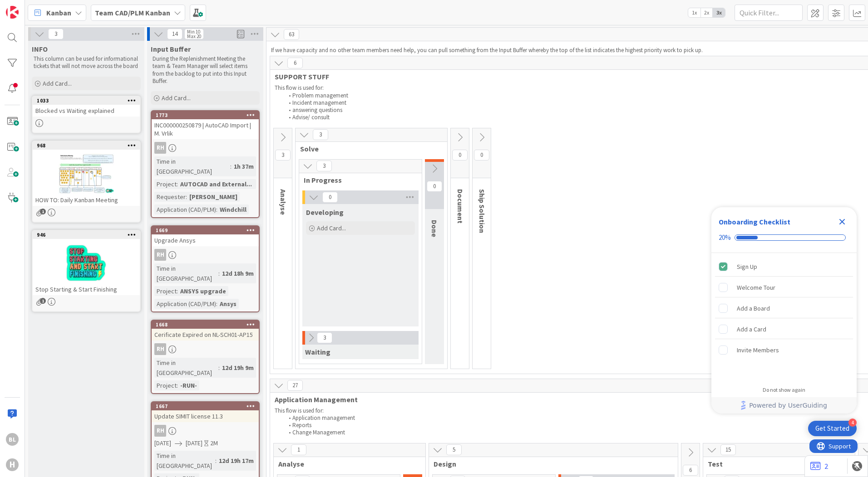  What do you see at coordinates (86, 62) in the screenshot?
I see `p: This column can be used for informational tickets that will not move across the board` at bounding box center [86, 62].